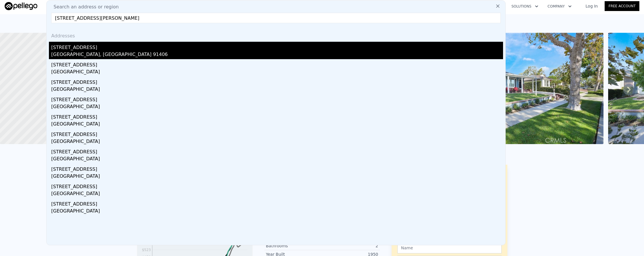 The width and height of the screenshot is (644, 256). Describe the element at coordinates (146, 250) in the screenshot. I see `tspan: $523` at that location.